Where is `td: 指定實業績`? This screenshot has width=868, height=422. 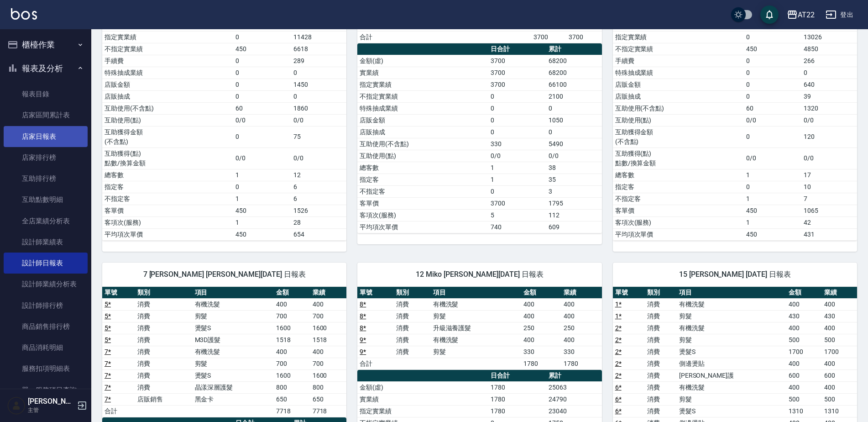
td: 指定實業績 is located at coordinates (422, 85).